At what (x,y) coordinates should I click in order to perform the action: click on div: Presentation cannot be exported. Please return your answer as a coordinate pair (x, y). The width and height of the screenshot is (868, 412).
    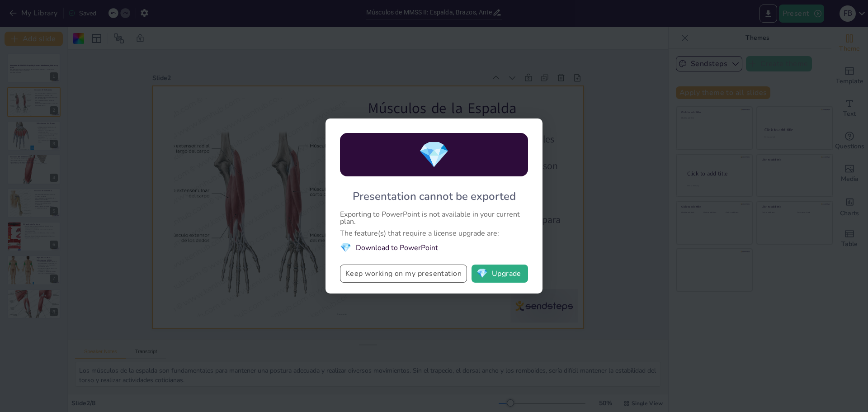
    Looking at the image, I should click on (434, 196).